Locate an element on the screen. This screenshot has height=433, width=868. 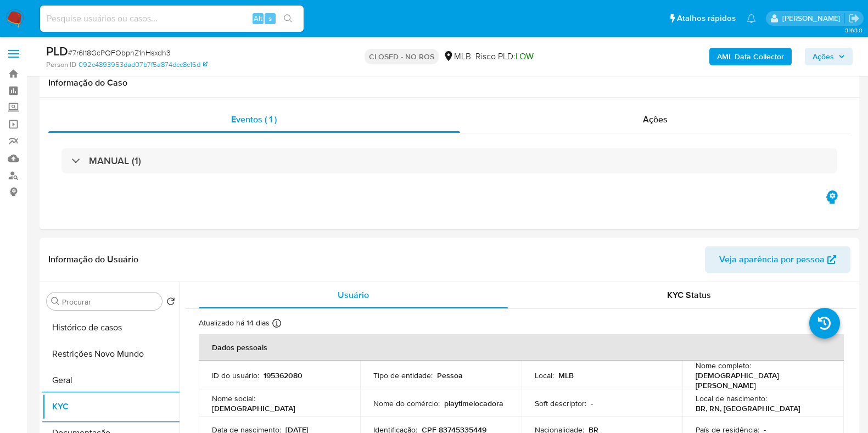
span: s is located at coordinates (270, 18).